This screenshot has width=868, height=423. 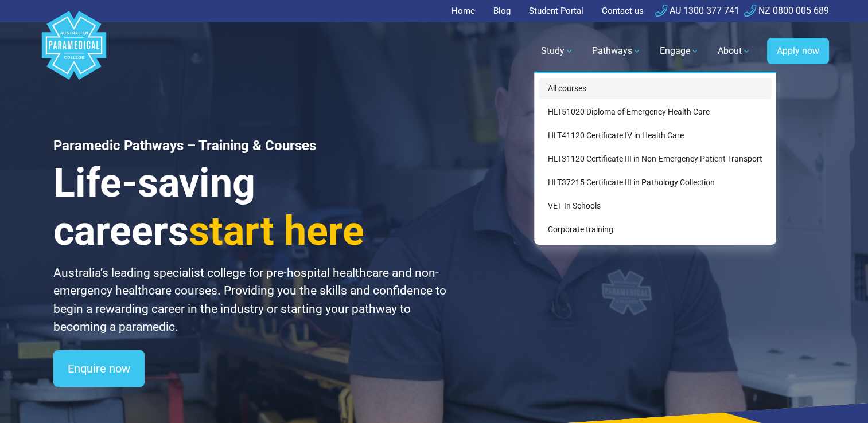 I want to click on a: HLT51020 Diploma of Emergency Health Care, so click(x=655, y=112).